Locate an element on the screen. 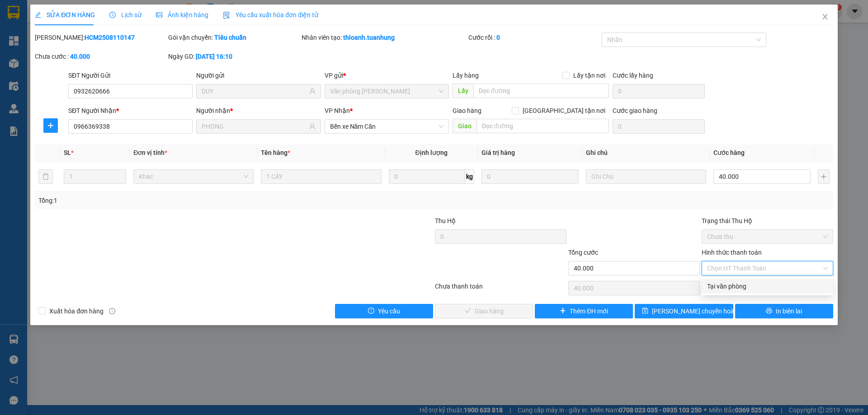 This screenshot has height=415, width=868. input: Ghi Chú is located at coordinates (646, 177).